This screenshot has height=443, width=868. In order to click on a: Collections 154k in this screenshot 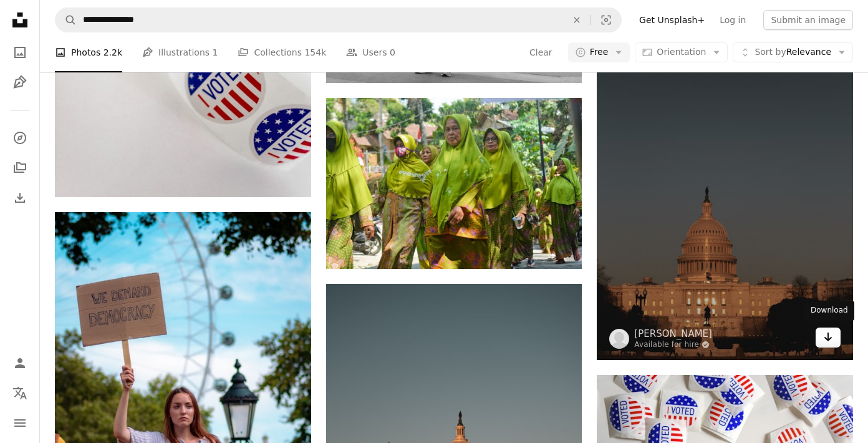, I will do `click(282, 52)`.